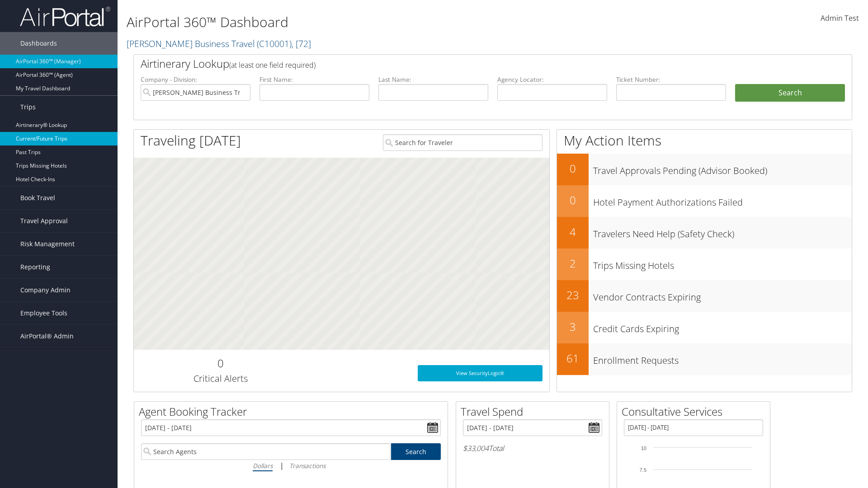  Describe the element at coordinates (480, 373) in the screenshot. I see `a: View SecurityLogic®` at that location.